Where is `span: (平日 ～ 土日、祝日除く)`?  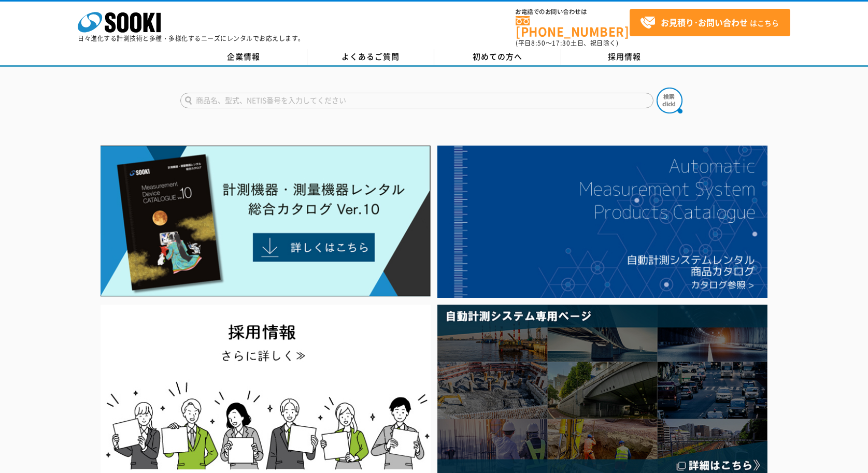
span: (平日 ～ 土日、祝日除く) is located at coordinates (567, 43).